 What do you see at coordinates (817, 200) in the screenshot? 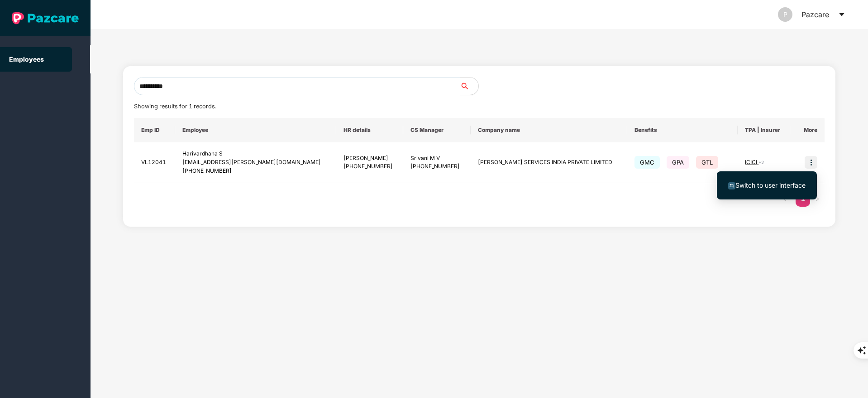
I see `li: Next Page` at bounding box center [817, 200].